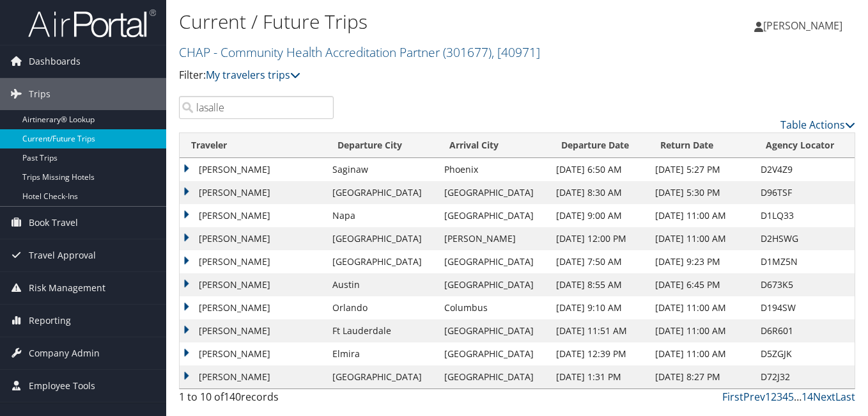  I want to click on a: Last, so click(845, 397).